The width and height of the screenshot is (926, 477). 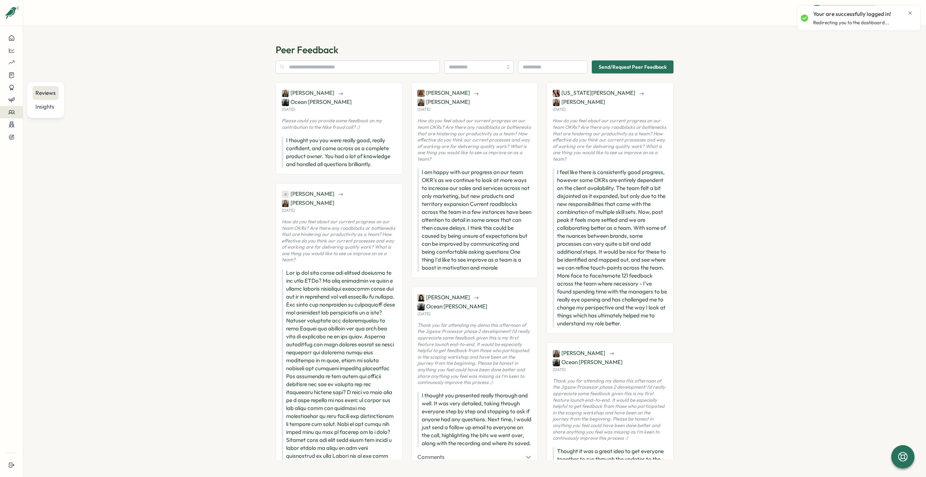 I want to click on img: Lauren Hymanson, so click(x=421, y=298).